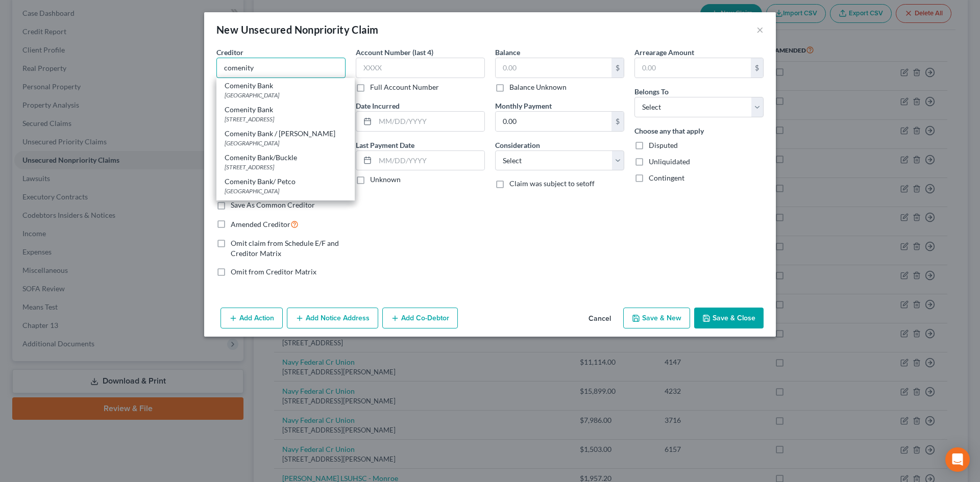 The height and width of the screenshot is (482, 980). Describe the element at coordinates (252, 319) in the screenshot. I see `button: Add Action` at that location.